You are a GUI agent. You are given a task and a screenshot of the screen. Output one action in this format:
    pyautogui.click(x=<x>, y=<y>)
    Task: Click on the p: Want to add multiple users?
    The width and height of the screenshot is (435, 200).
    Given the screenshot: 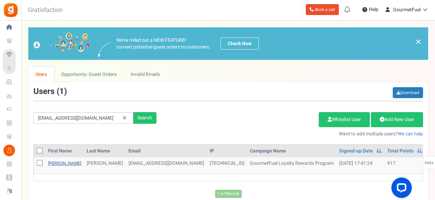 What is the action you would take?
    pyautogui.click(x=295, y=134)
    